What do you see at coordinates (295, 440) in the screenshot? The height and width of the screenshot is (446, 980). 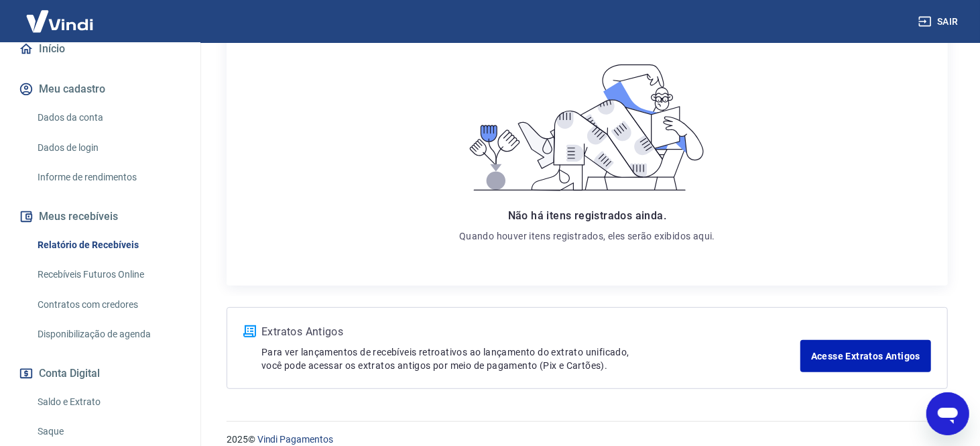 I see `a: Vindi Pagamentos` at bounding box center [295, 440].